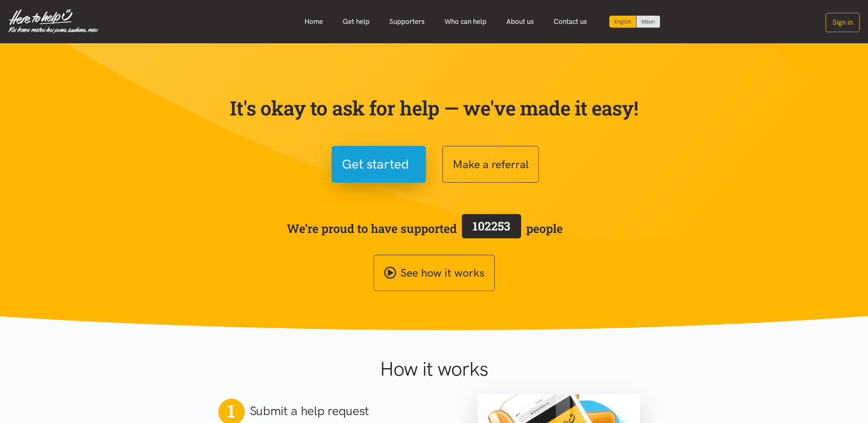 This screenshot has width=868, height=423. Describe the element at coordinates (434, 272) in the screenshot. I see `a: See how it works` at that location.